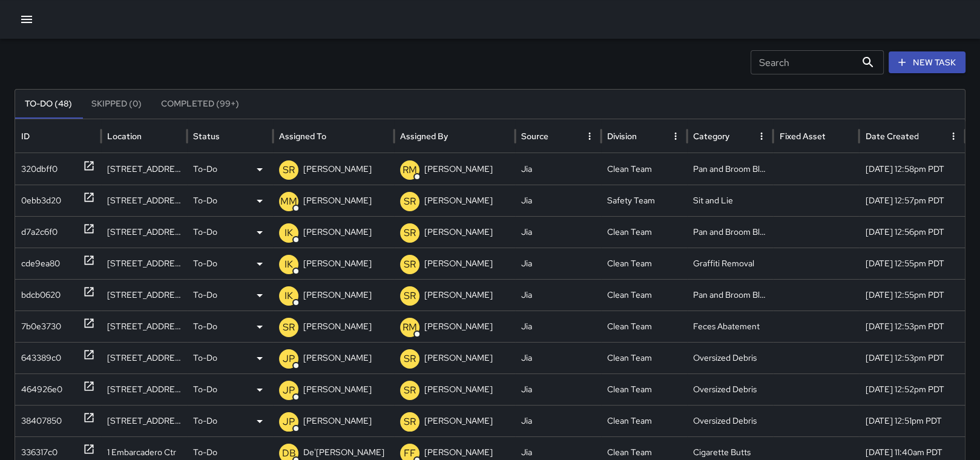  Describe the element at coordinates (48, 104) in the screenshot. I see `button: To-Do (48)` at that location.